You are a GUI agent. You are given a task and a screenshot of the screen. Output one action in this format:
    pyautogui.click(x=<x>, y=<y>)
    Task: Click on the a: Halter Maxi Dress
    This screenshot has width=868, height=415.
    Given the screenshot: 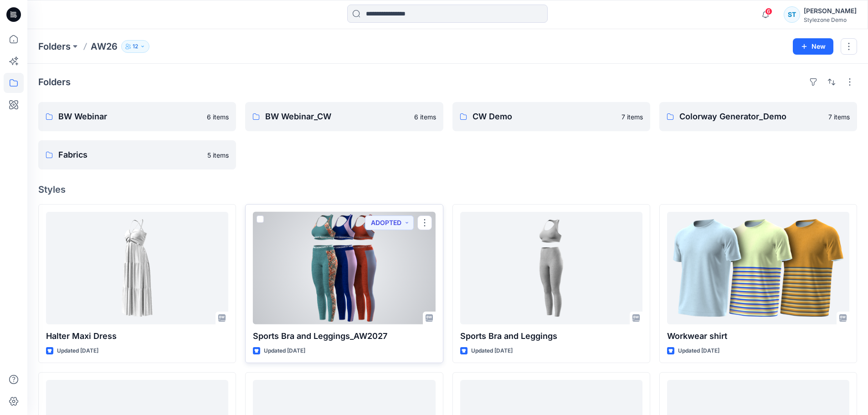 What is the action you would take?
    pyautogui.click(x=137, y=268)
    